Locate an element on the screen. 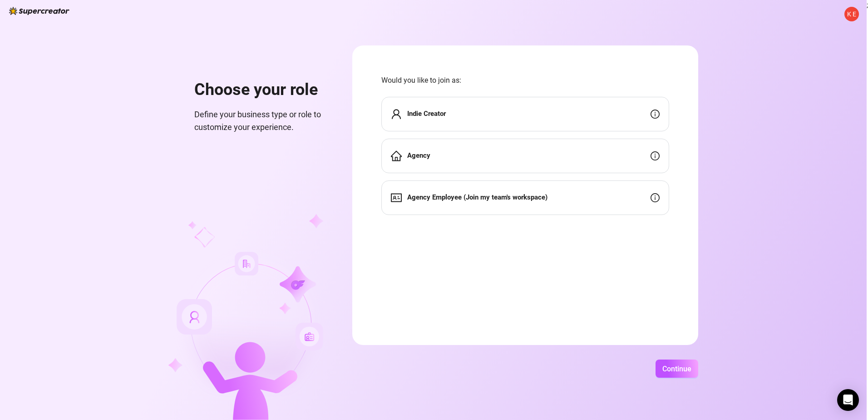 This screenshot has width=868, height=420. strong: Agency Employee (Join my team's workspace) is located at coordinates (477, 197).